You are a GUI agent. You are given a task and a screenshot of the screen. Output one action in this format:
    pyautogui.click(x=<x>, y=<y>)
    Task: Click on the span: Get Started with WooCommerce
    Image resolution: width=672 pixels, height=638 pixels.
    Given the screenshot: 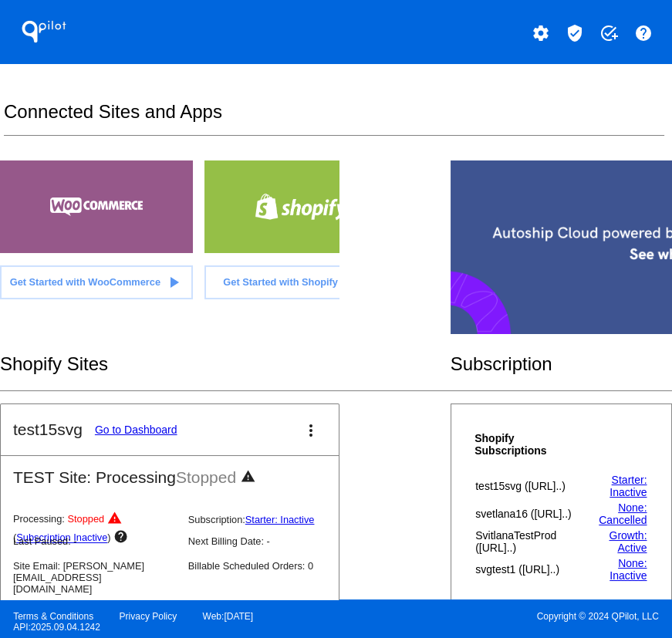 What is the action you would take?
    pyautogui.click(x=85, y=281)
    